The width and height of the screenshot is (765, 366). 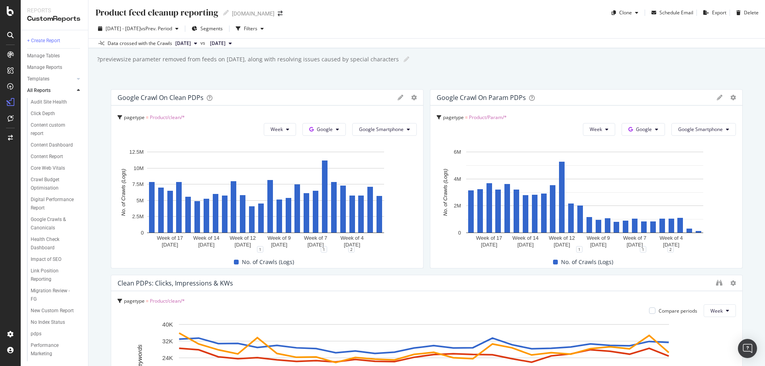 I want to click on a: Content custom report, so click(x=57, y=130).